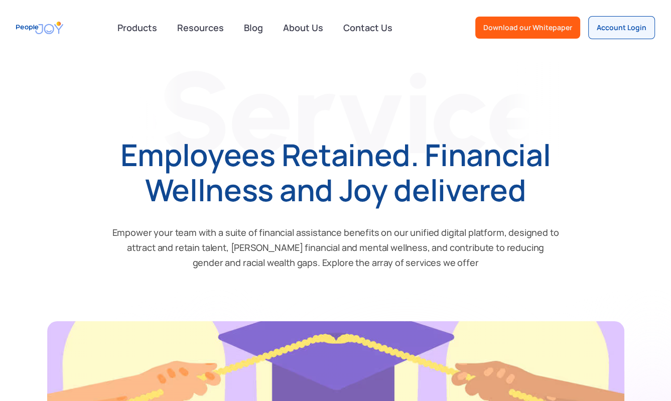  What do you see at coordinates (40, 28) in the screenshot?
I see `a: home` at bounding box center [40, 28].